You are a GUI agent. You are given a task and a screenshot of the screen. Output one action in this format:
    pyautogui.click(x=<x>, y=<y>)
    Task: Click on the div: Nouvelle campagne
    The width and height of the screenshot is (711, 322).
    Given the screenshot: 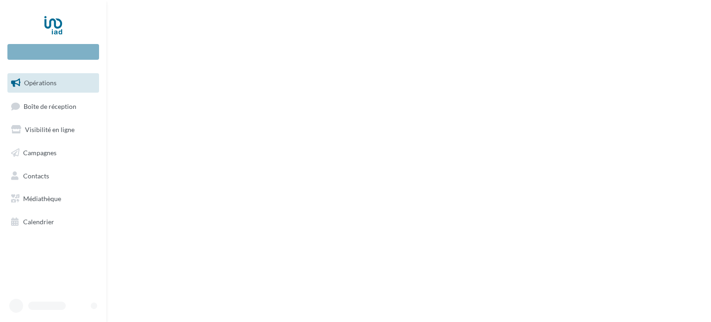 What is the action you would take?
    pyautogui.click(x=53, y=52)
    